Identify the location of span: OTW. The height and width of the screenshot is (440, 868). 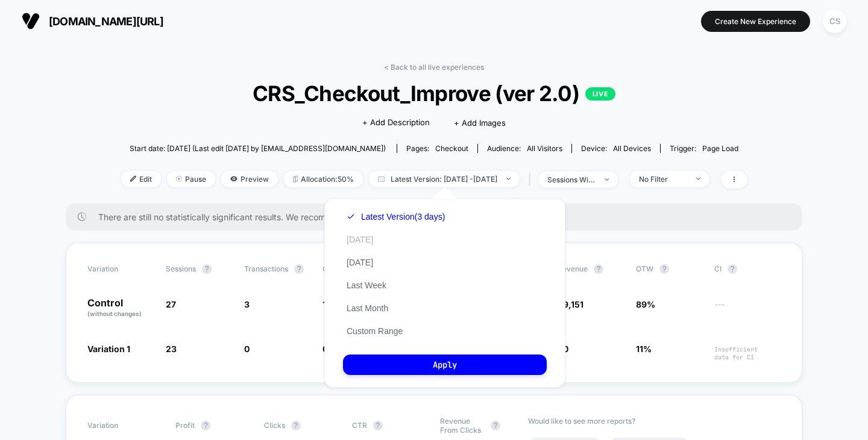
(669, 269).